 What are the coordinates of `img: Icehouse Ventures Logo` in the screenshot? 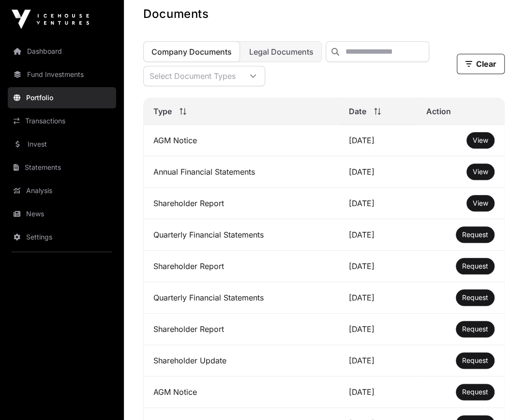 It's located at (50, 20).